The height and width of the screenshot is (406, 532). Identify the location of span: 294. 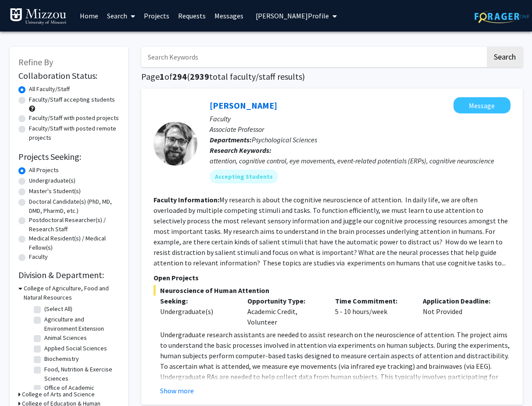
(180, 76).